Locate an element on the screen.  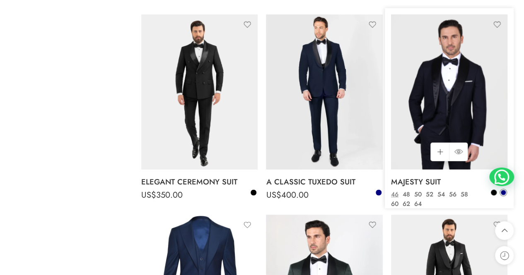
a: 52 is located at coordinates (429, 195).